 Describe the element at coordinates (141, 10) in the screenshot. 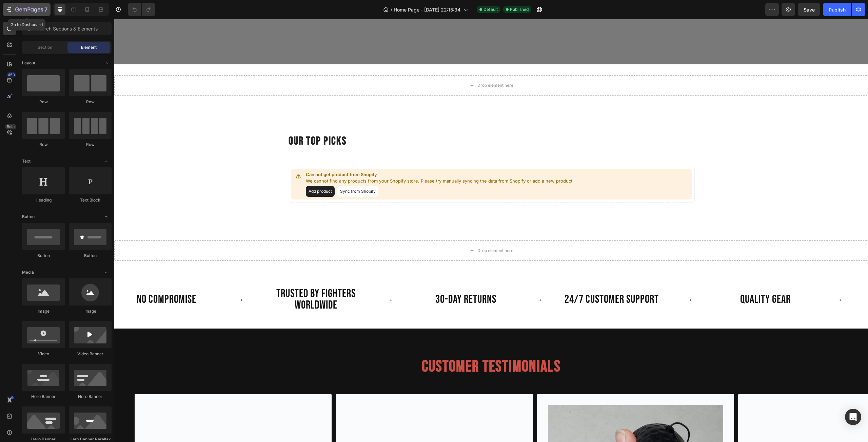

I see `div: Undo/Redo` at that location.